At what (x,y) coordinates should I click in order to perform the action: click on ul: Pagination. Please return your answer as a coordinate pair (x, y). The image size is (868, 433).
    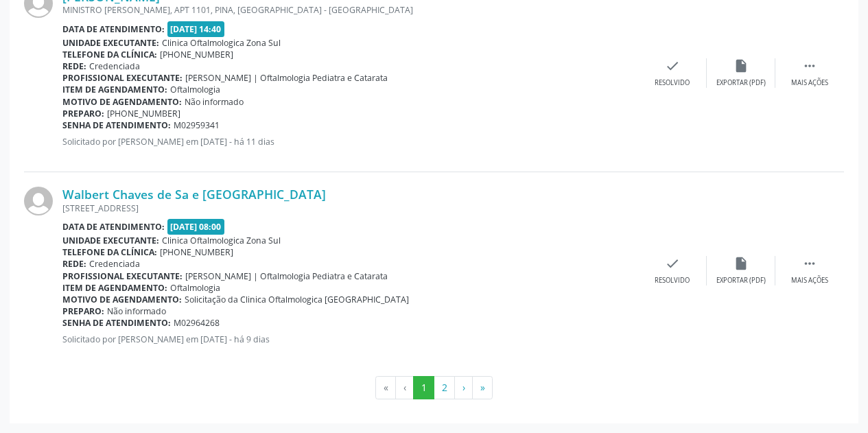
    Looking at the image, I should click on (434, 388).